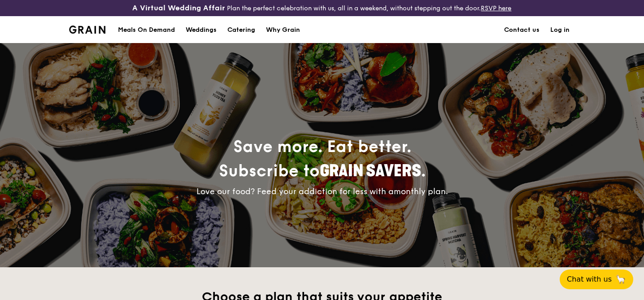 The height and width of the screenshot is (300, 644). What do you see at coordinates (589, 279) in the screenshot?
I see `span: Chat with us` at bounding box center [589, 279].